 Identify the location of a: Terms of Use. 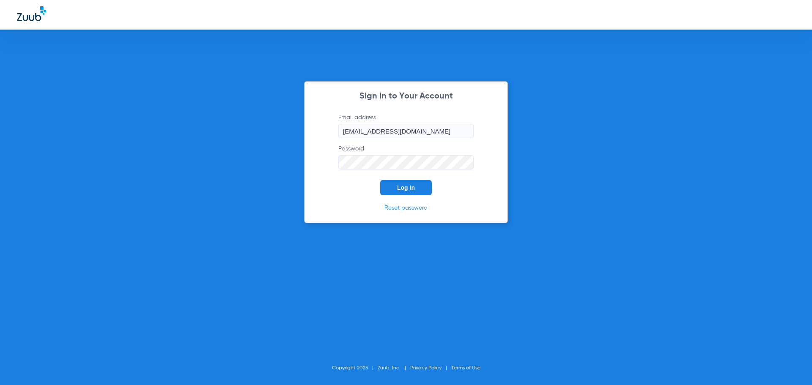
(465, 368).